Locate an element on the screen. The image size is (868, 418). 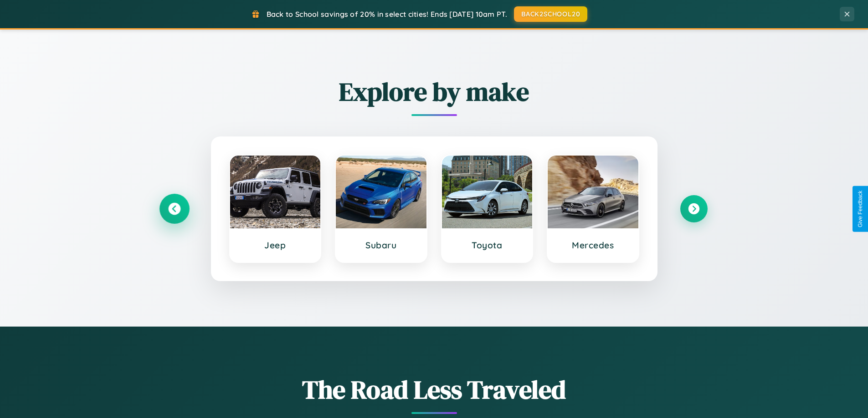
h2: Explore by make is located at coordinates (434, 91).